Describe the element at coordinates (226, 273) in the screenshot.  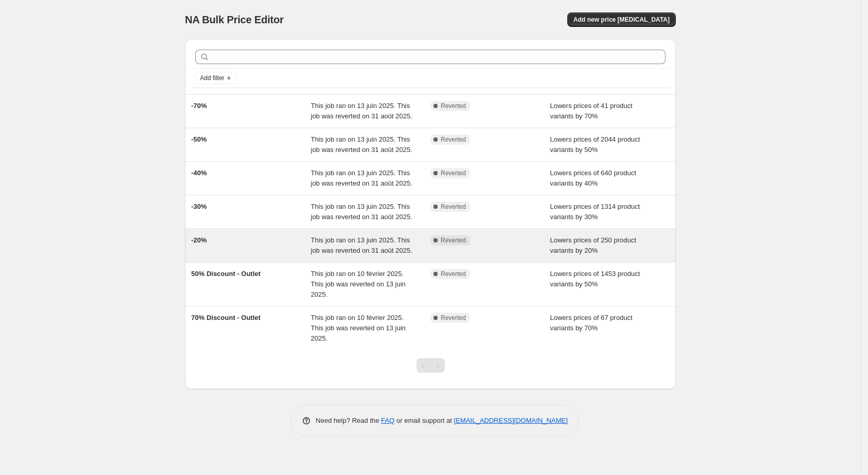
I see `span: 50% Discount - Outlet` at that location.